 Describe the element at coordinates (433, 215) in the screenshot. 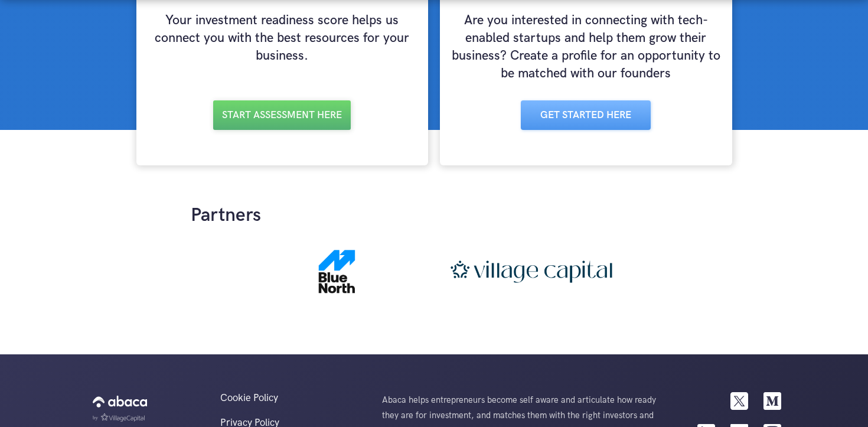

I see `h2: Partners` at that location.